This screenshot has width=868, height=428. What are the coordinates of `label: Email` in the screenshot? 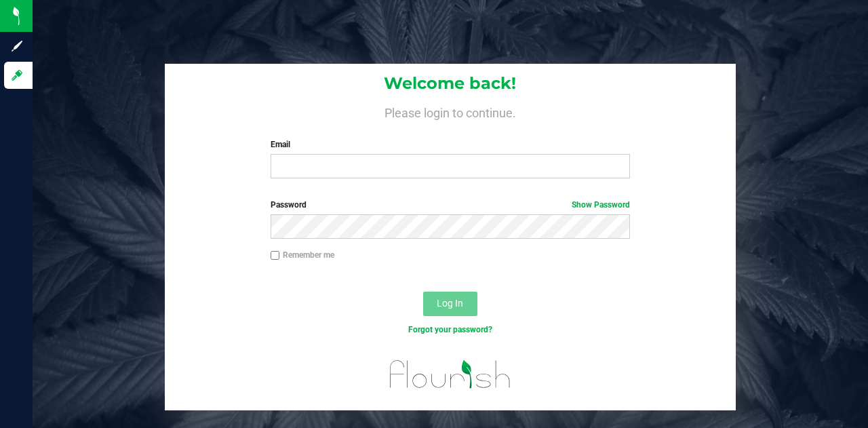 It's located at (450, 145).